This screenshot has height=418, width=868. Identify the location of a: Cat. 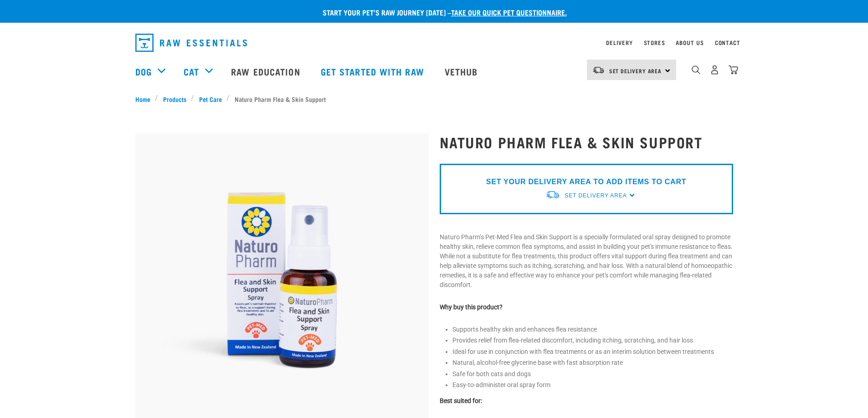
(192, 72).